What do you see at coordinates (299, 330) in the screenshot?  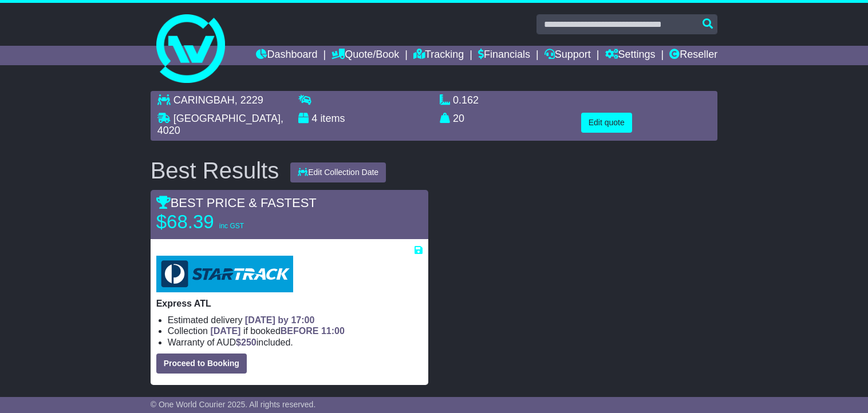 I see `span: BEFORE` at bounding box center [299, 330].